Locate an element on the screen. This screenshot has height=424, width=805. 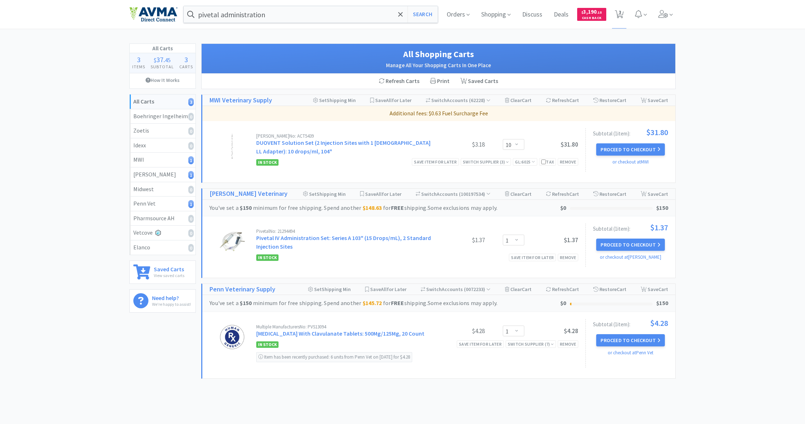
input: Search by item, sku, manufacturer, ingredient, size... is located at coordinates (311, 14).